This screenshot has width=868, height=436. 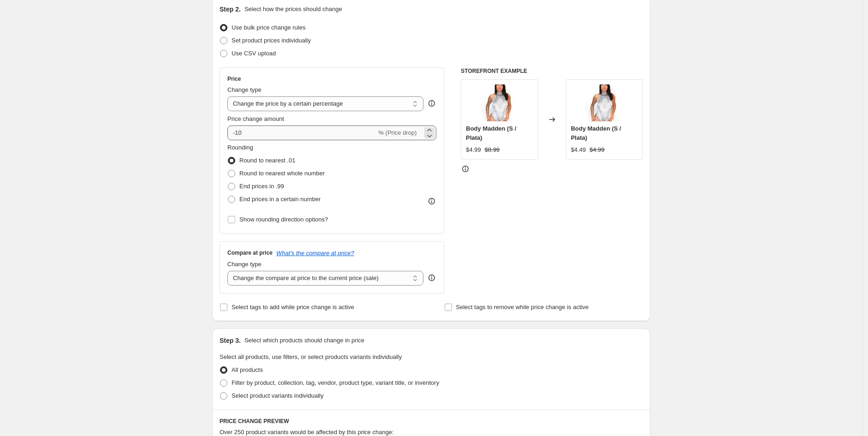 I want to click on h6: PRICE CHANGE PREVIEW, so click(x=431, y=421).